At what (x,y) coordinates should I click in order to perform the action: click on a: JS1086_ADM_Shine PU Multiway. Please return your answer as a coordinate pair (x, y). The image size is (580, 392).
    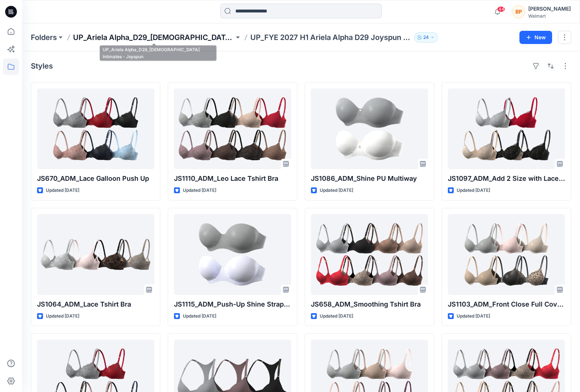
    Looking at the image, I should click on (369, 129).